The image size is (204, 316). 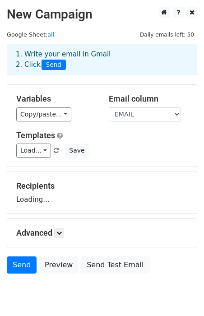 I want to click on h5: Advanced, so click(x=102, y=233).